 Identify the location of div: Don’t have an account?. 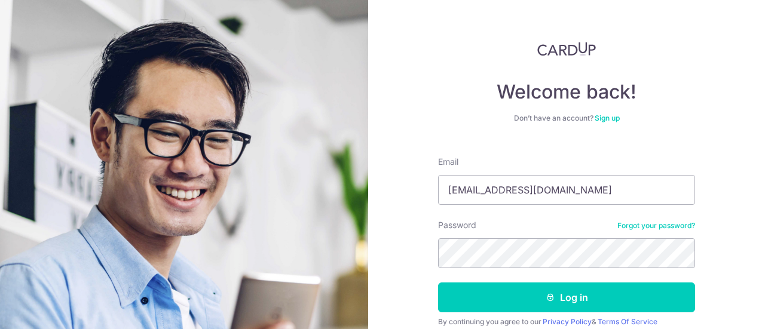
(567, 118).